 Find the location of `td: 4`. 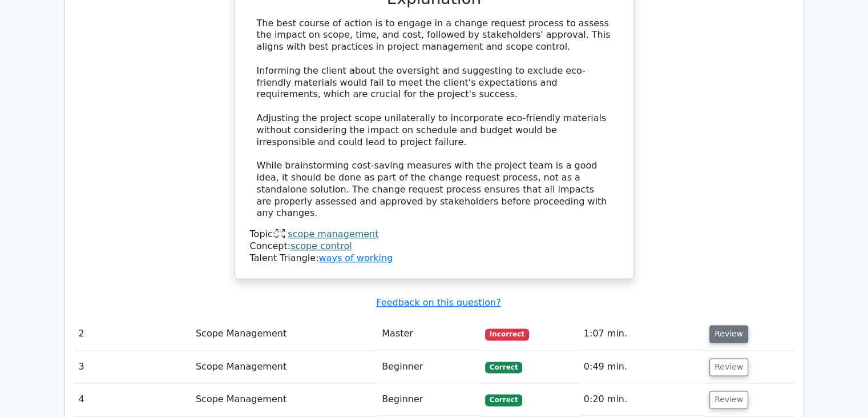

td: 4 is located at coordinates (132, 399).